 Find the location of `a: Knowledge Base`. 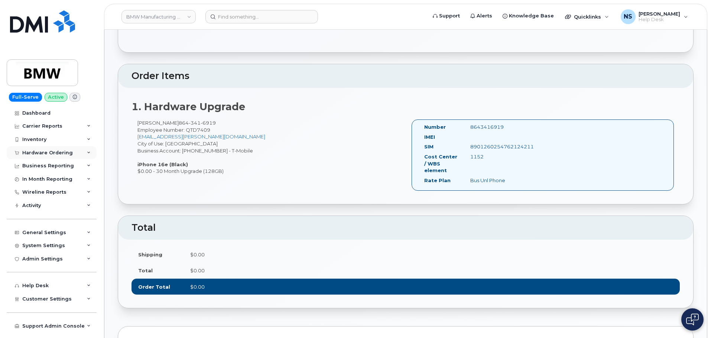

a: Knowledge Base is located at coordinates (528, 16).